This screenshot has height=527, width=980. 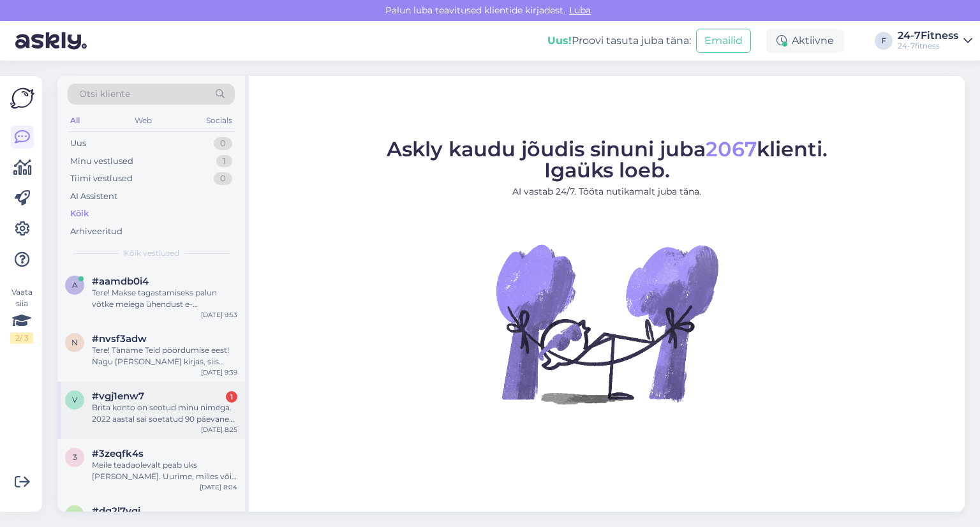 What do you see at coordinates (118, 454) in the screenshot?
I see `span: #3zeqfk4s` at bounding box center [118, 454].